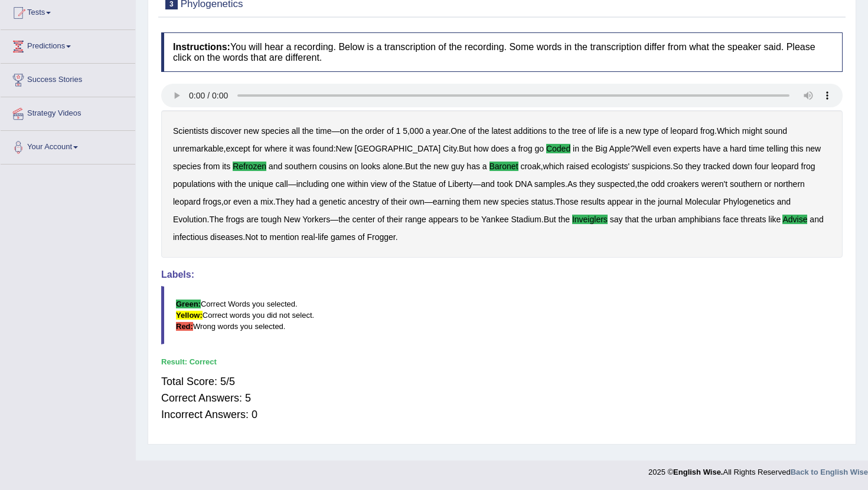 The width and height of the screenshot is (868, 490). I want to click on b: with, so click(225, 184).